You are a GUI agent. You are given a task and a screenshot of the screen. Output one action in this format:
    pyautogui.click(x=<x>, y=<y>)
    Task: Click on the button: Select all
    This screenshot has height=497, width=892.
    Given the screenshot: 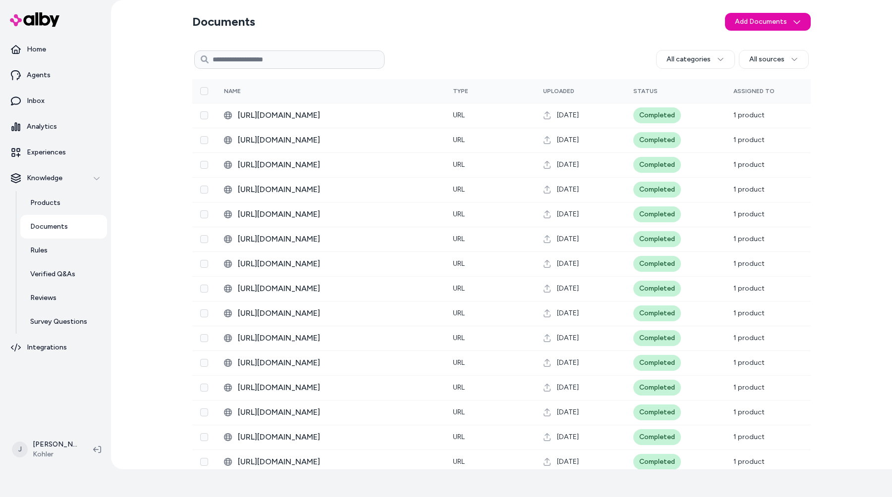 What is the action you would take?
    pyautogui.click(x=204, y=91)
    